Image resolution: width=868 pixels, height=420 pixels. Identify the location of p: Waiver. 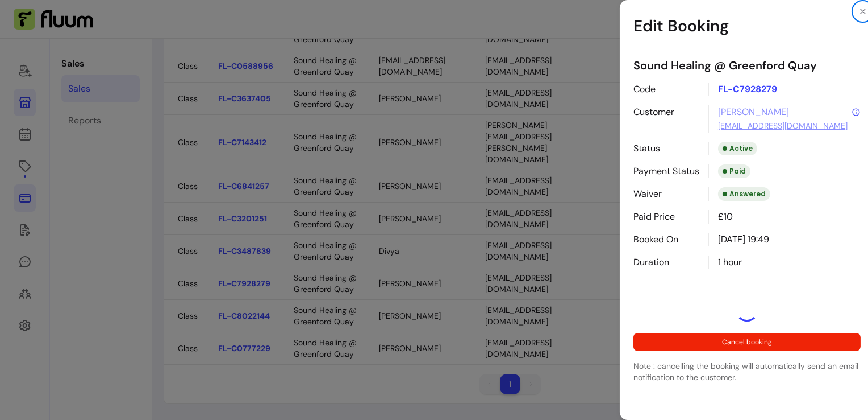
(666, 194).